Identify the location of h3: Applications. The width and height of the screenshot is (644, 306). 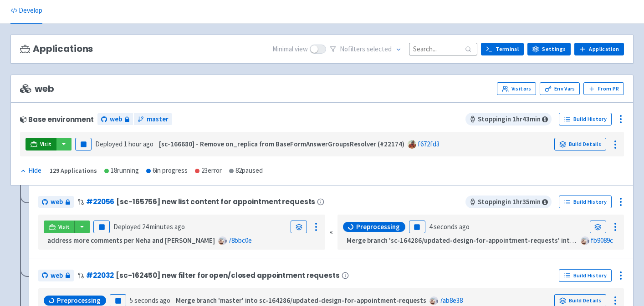
(57, 49).